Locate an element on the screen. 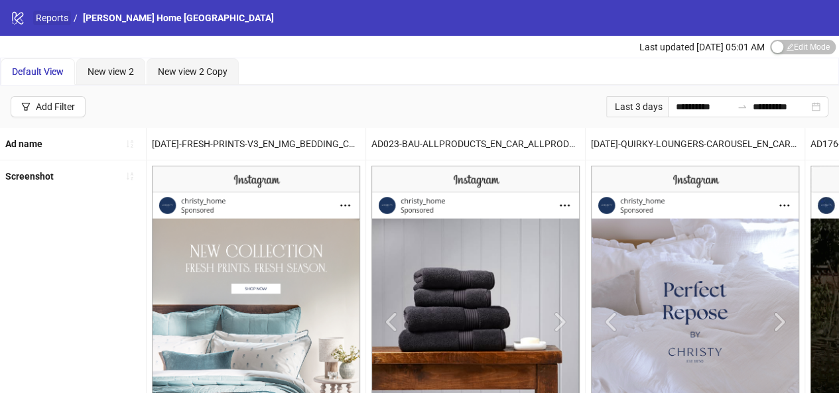 This screenshot has width=839, height=393. button: Add Filter is located at coordinates (48, 107).